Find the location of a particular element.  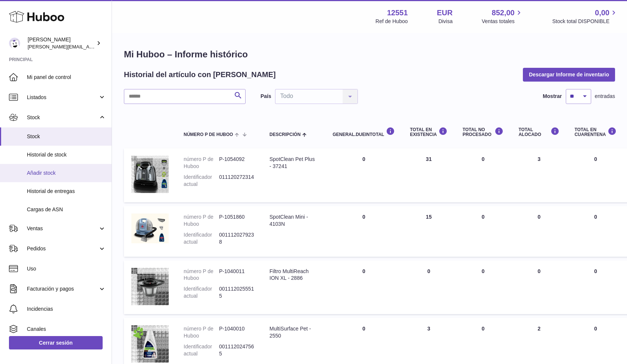

dd: P-1040010 is located at coordinates (237, 332).